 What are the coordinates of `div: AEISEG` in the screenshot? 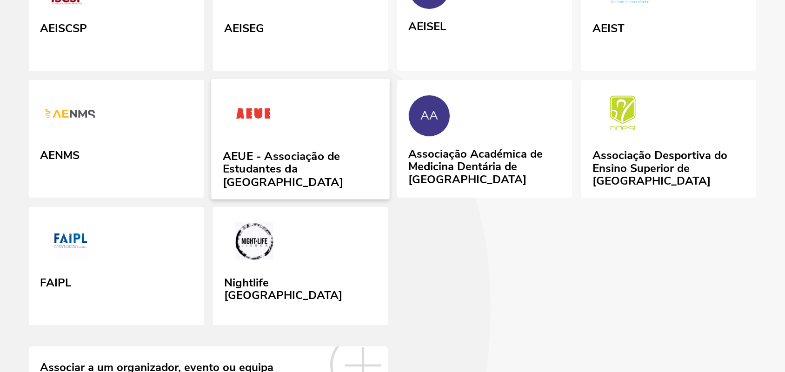 It's located at (244, 27).